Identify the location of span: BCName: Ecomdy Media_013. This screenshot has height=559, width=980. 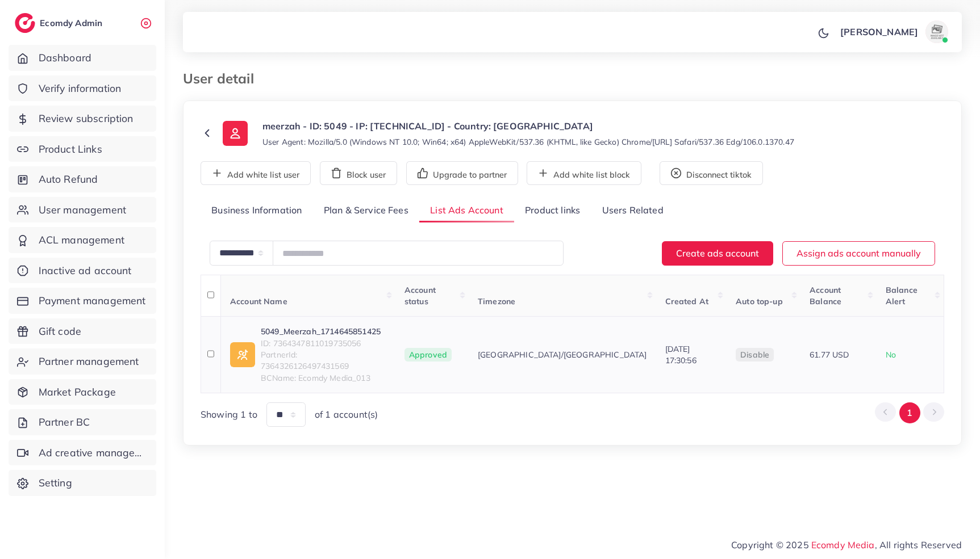
(323, 378).